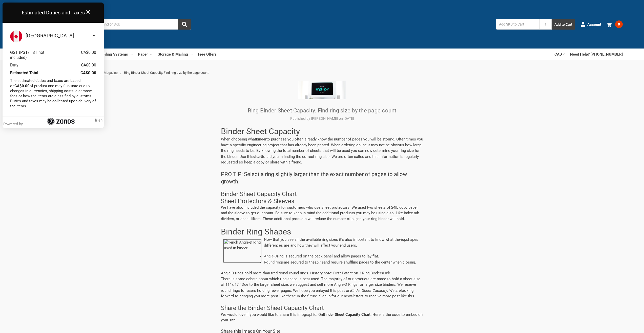  Describe the element at coordinates (322, 150) in the screenshot. I see `p: When choosing what to purchase you often already know the number of pages you will be storing. Of...` at that location.